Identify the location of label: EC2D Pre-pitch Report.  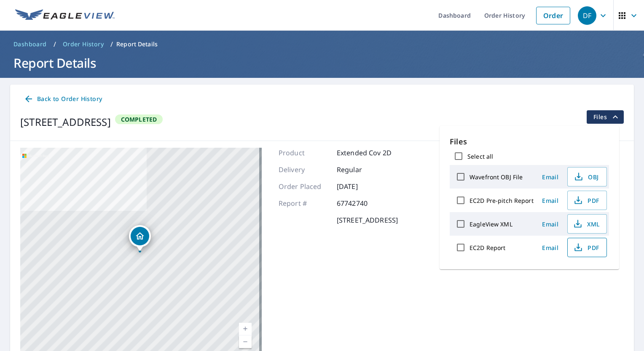
(502, 201).